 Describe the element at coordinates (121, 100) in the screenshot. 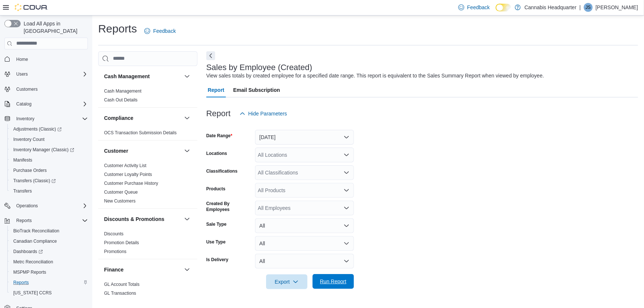

I see `a: Cash Out Details` at that location.